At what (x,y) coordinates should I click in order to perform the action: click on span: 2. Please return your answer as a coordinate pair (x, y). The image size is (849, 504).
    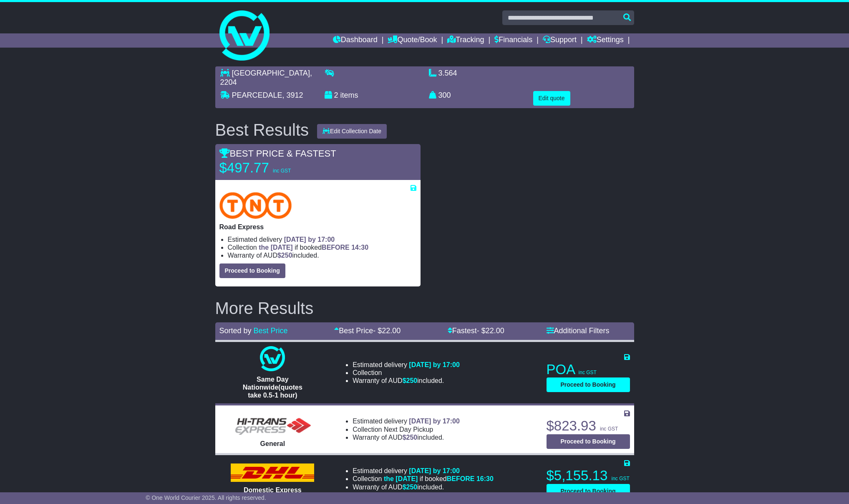
    Looking at the image, I should click on (337, 95).